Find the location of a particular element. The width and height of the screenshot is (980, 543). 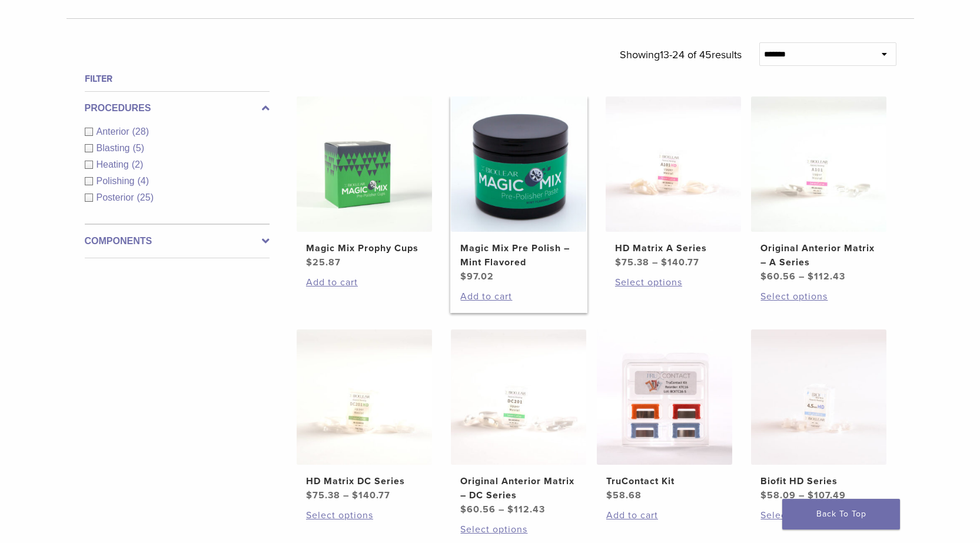

label: Procedures is located at coordinates (178, 109).